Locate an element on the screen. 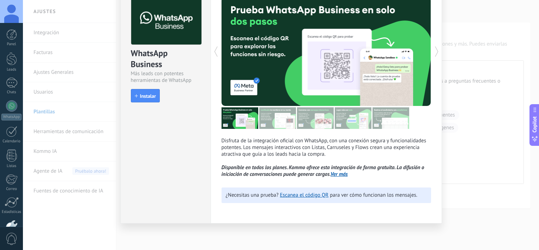 The width and height of the screenshot is (539, 250). span: Instalar is located at coordinates (148, 96).